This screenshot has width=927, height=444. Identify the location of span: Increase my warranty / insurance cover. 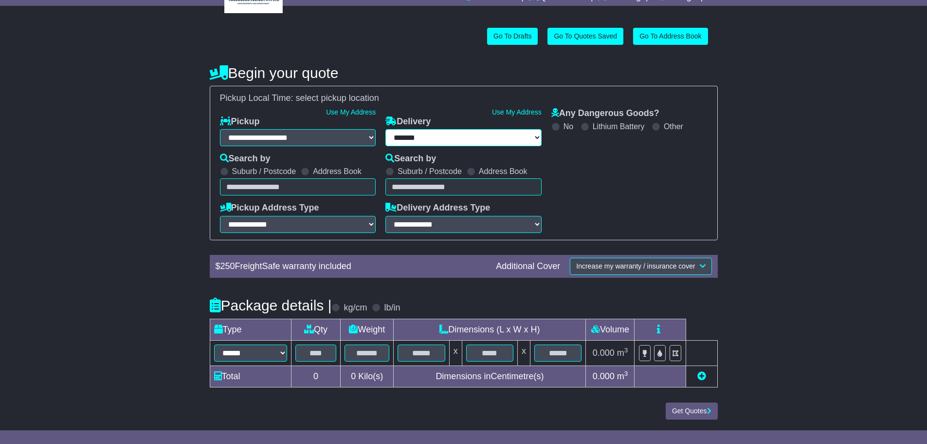
(636, 266).